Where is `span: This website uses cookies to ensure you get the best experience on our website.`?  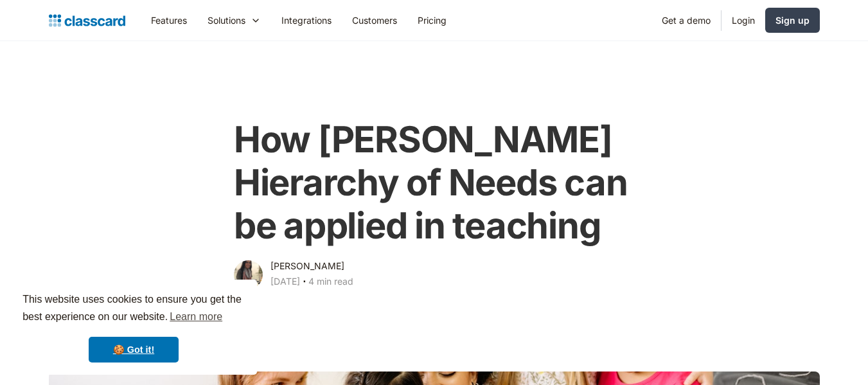 span: This website uses cookies to ensure you get the best experience on our website. is located at coordinates (134, 309).